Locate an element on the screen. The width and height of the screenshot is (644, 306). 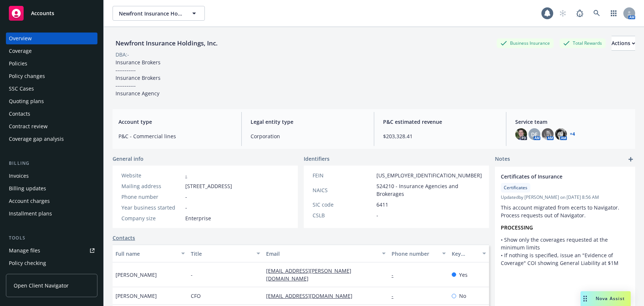
span: CFO is located at coordinates (196, 295).